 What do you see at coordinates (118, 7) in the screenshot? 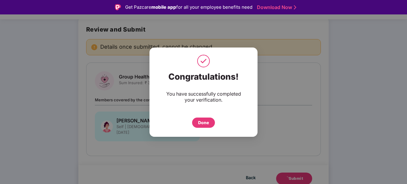
I see `img: Logo` at bounding box center [118, 7].